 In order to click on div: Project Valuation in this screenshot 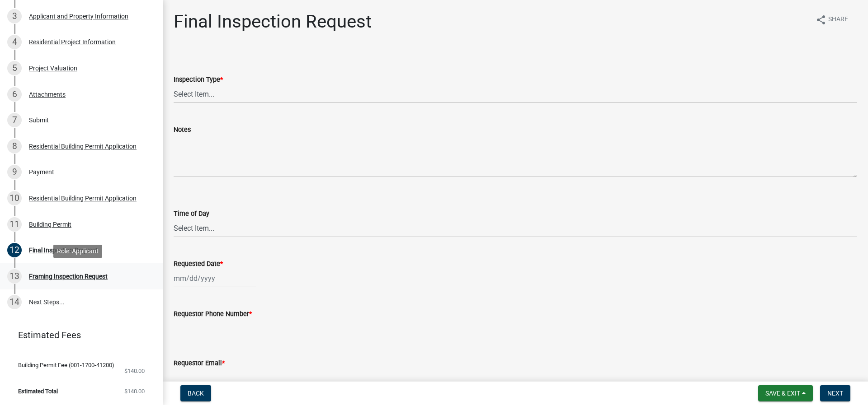, I will do `click(53, 68)`.